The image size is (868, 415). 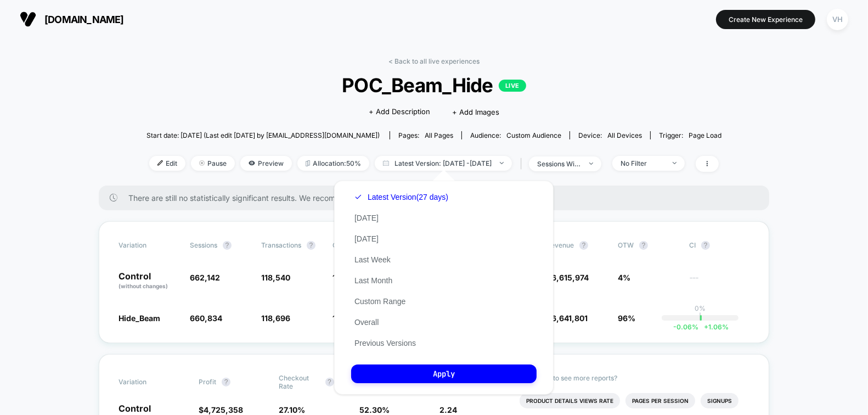 What do you see at coordinates (610, 135) in the screenshot?
I see `span: Device:` at bounding box center [610, 135].